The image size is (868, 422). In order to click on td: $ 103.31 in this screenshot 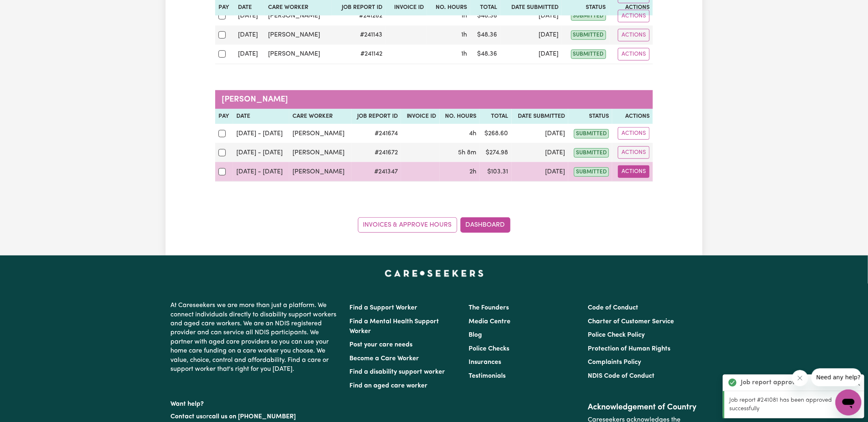, I will do `click(495, 172)`.